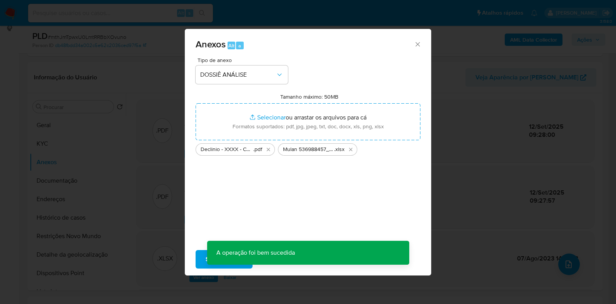  What do you see at coordinates (308, 149) in the screenshot?
I see `span: Mulan 536988457_2025_09_11_16_36_12` at bounding box center [308, 149].